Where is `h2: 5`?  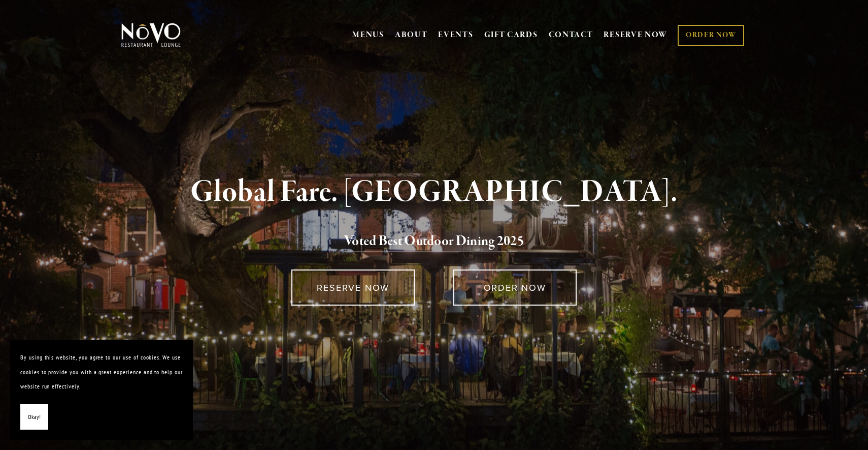 h2: 5 is located at coordinates (434, 241).